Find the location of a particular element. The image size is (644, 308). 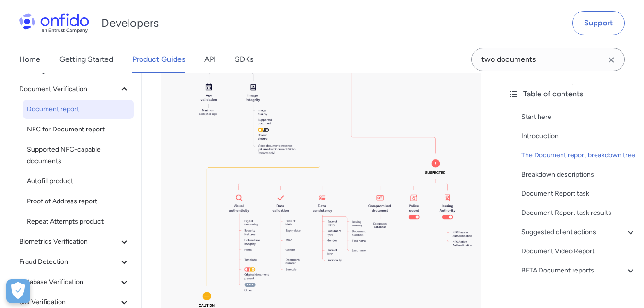

a: Product Guides is located at coordinates (159, 60).